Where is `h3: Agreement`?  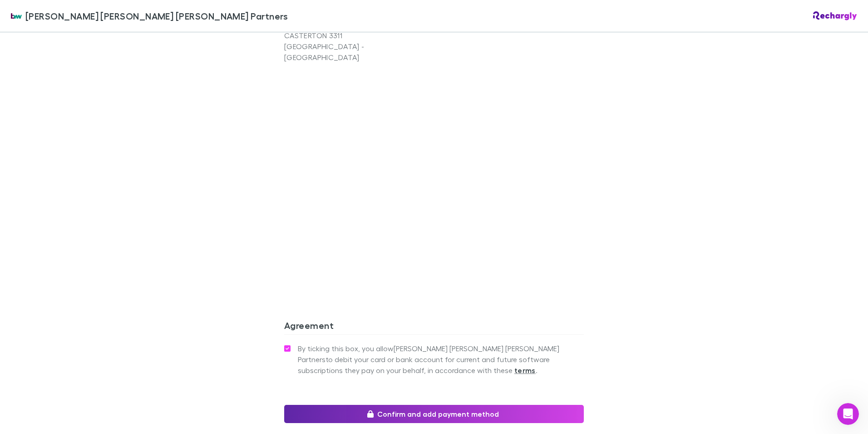
h3: Agreement is located at coordinates (434, 326).